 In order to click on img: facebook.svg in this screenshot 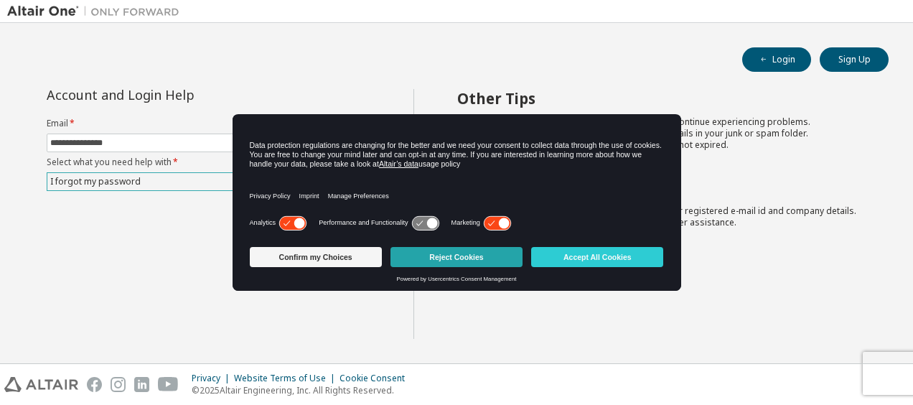, I will do `click(94, 384)`.